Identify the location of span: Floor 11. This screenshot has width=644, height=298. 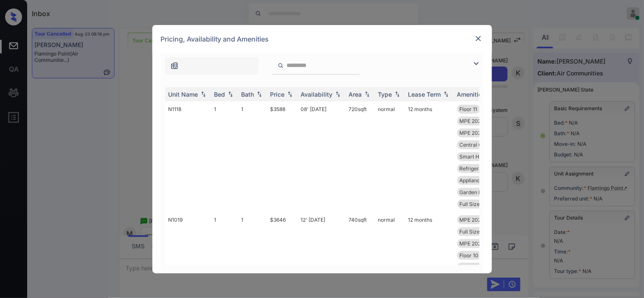
(469, 109).